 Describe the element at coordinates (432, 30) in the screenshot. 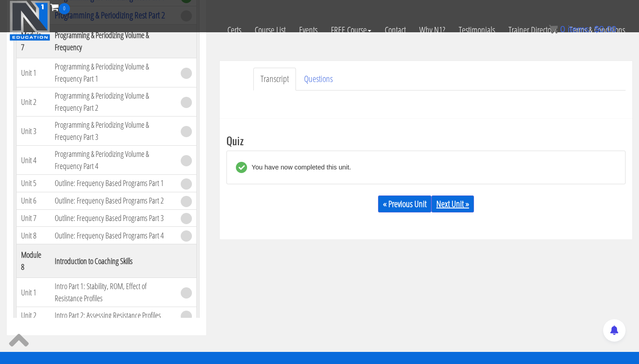

I see `a: Why N1?` at that location.